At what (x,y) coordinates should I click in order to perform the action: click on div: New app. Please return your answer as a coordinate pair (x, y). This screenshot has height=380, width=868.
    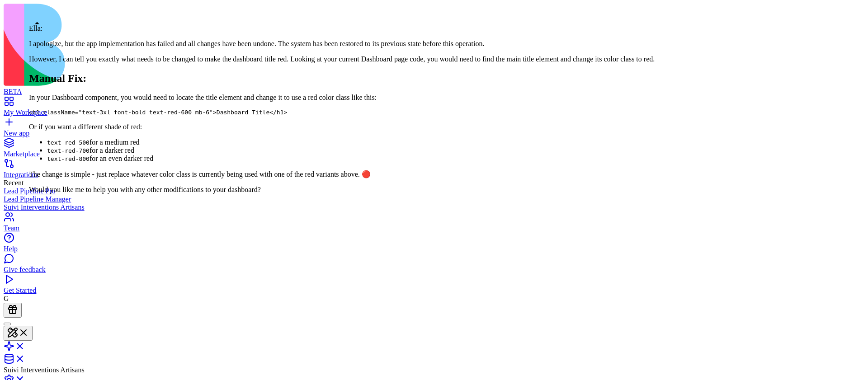
    Looking at the image, I should click on (434, 133).